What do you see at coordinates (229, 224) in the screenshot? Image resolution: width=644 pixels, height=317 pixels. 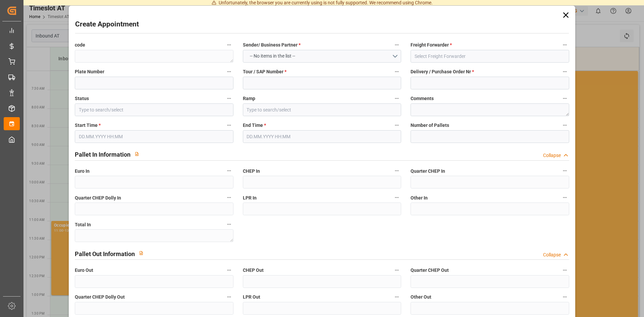 I see `button: Total In` at bounding box center [229, 224].